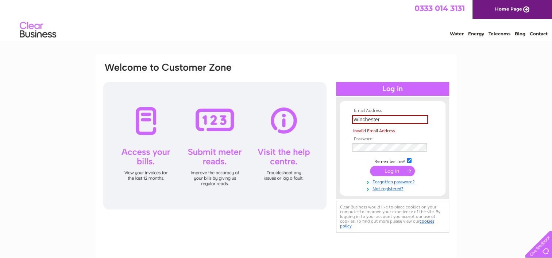 The image size is (552, 258). What do you see at coordinates (457, 34) in the screenshot?
I see `a: Water` at bounding box center [457, 34].